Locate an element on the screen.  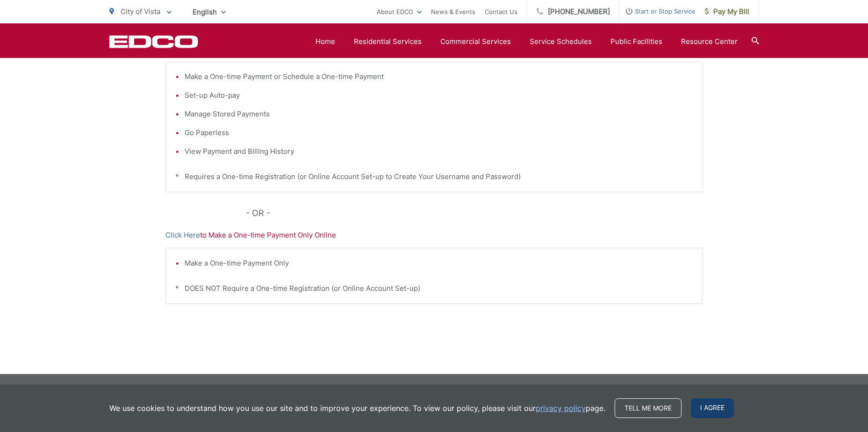
a: Click Here is located at coordinates (183, 235).